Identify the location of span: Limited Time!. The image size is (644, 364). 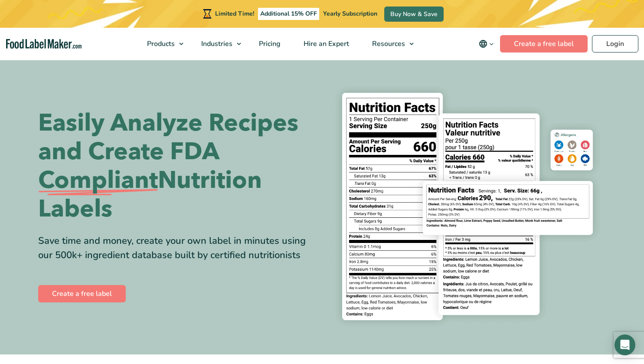
(234, 14).